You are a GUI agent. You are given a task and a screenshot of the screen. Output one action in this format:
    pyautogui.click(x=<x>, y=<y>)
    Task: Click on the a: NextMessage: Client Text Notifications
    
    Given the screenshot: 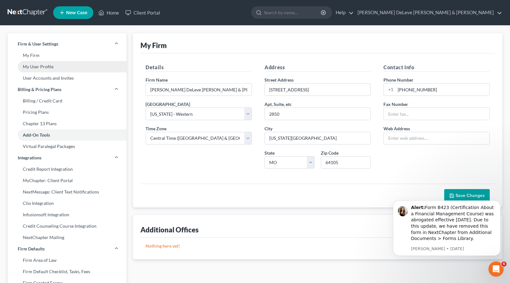 What is the action you would take?
    pyautogui.click(x=67, y=192)
    